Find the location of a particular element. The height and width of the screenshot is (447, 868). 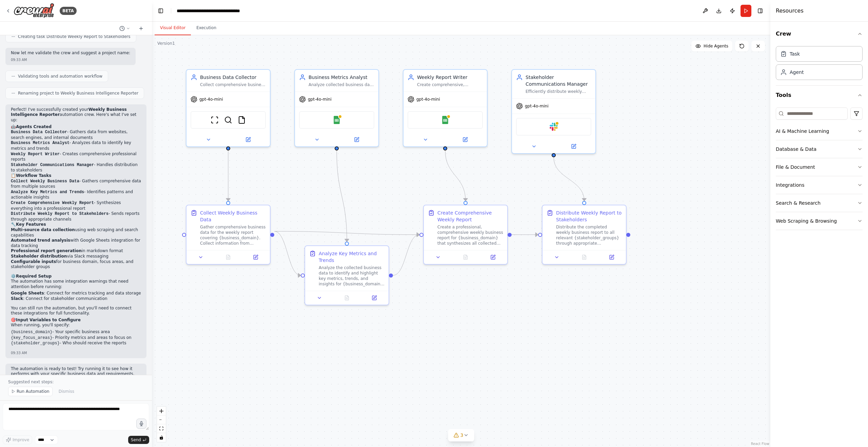

div: Task is located at coordinates (794, 53).